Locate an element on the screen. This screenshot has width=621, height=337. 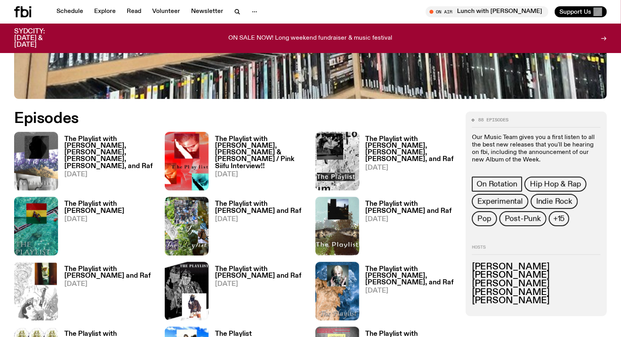
p: Our Music Team gives you a first listen to all the best new releases that you'll be hearing on fb... is located at coordinates (536, 149).